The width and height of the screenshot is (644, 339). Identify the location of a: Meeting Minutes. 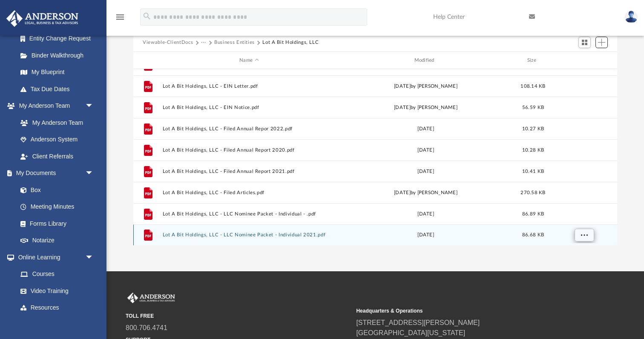
(57, 207).